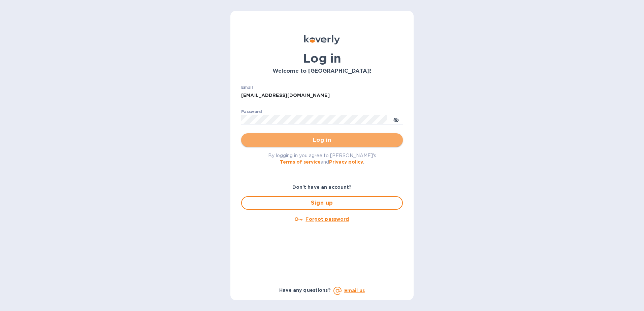 This screenshot has width=644, height=311. Describe the element at coordinates (300, 162) in the screenshot. I see `b: Terms of service` at that location.